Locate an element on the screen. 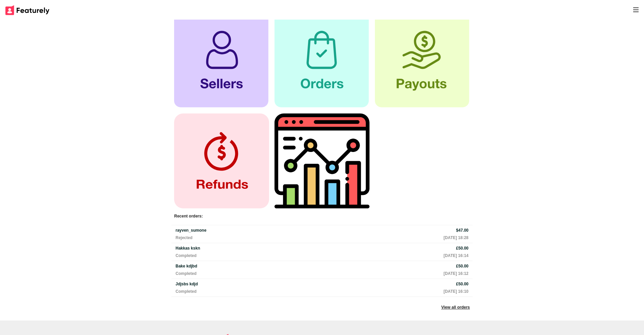  th: Jdjsbs kdjd is located at coordinates (253, 282).